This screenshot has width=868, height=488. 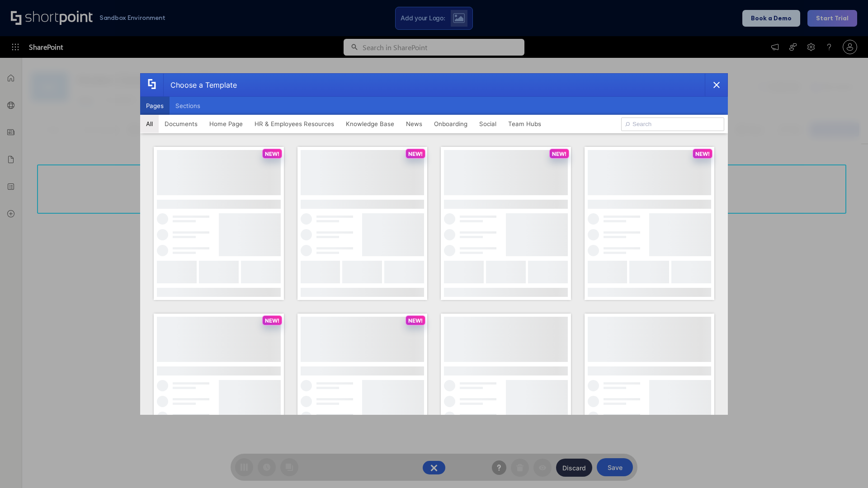 I want to click on button: Documents, so click(x=181, y=124).